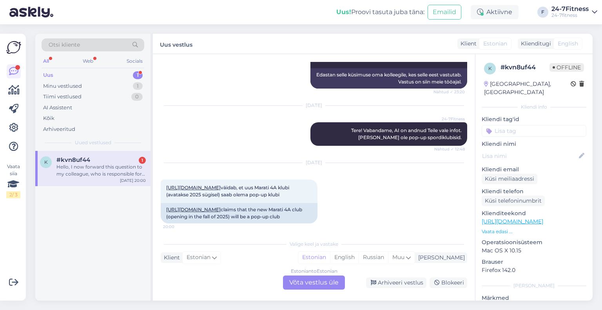  Describe the element at coordinates (533, 262) in the screenshot. I see `p: Brauser` at that location.